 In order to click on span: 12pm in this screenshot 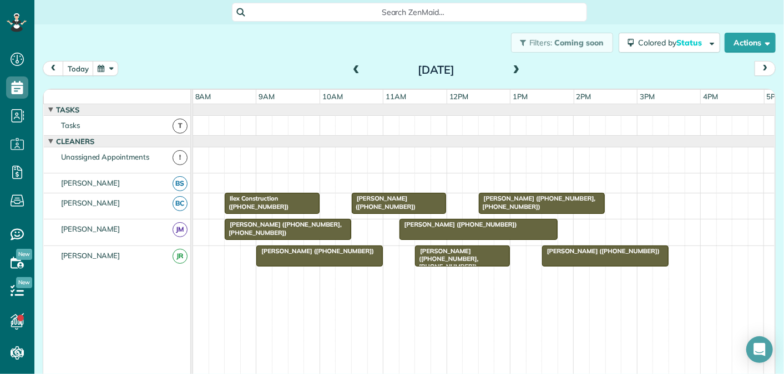, I will do `click(459, 97)`.